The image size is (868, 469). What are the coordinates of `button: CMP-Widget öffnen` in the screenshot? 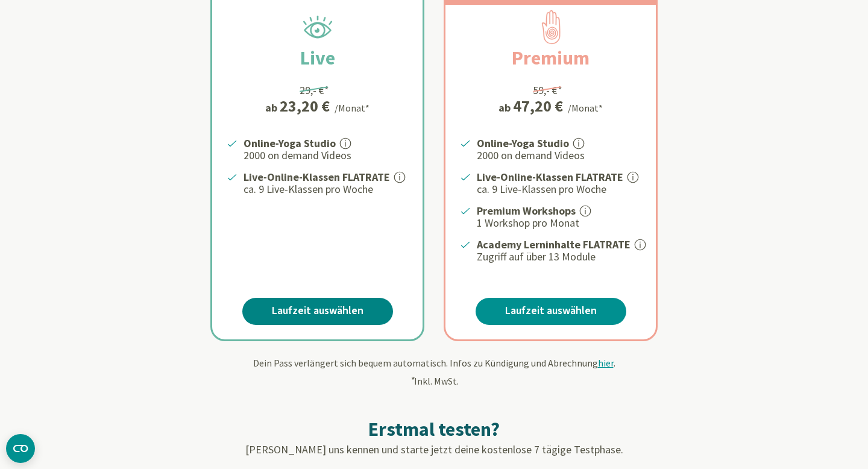 It's located at (21, 449).